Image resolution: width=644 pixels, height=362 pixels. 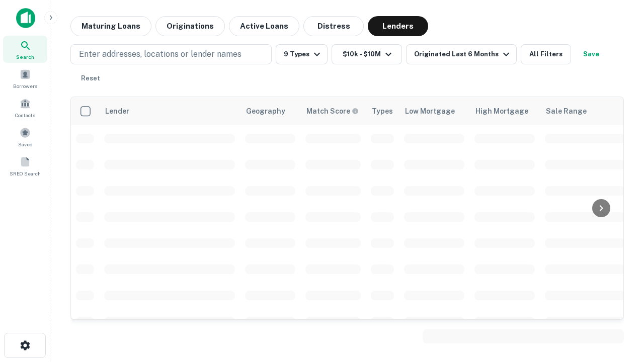 I want to click on button: Active Loans, so click(x=265, y=26).